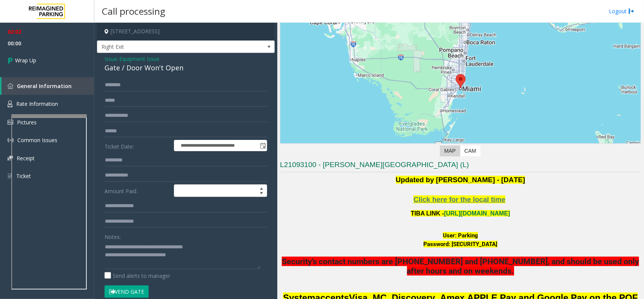 The height and width of the screenshot is (299, 644). I want to click on span: Increase value, so click(262, 188).